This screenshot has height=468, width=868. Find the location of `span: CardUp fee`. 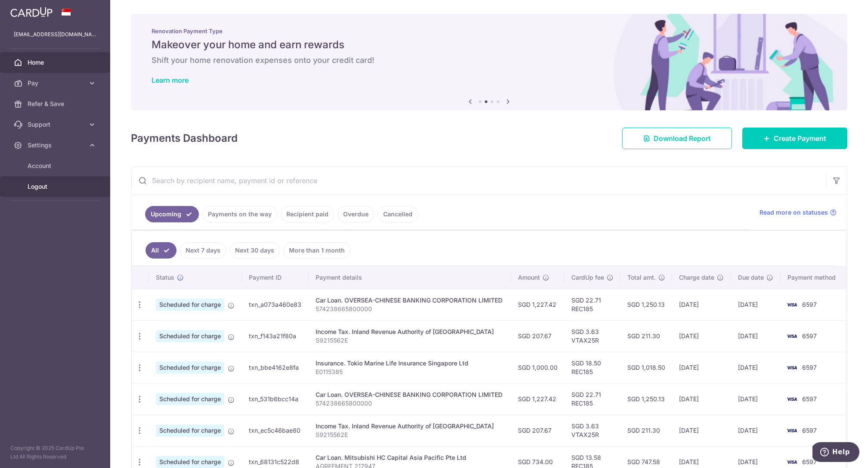

span: CardUp fee is located at coordinates (588, 277).